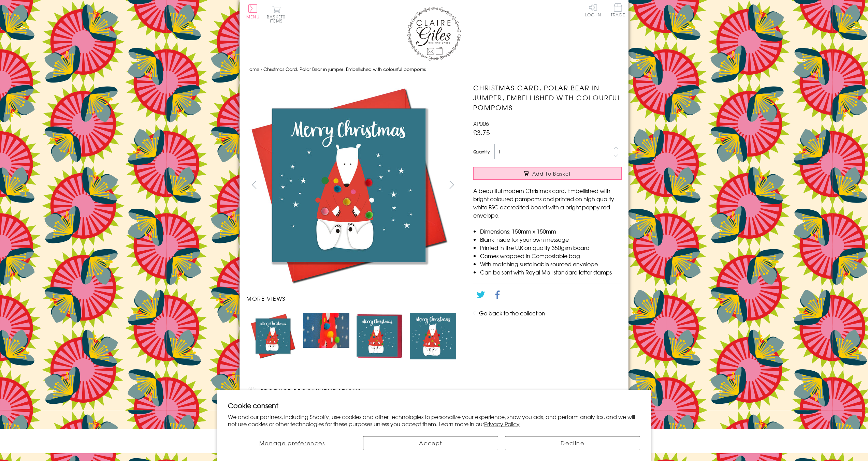 The width and height of the screenshot is (868, 461). I want to click on button: Manage preferences, so click(292, 443).